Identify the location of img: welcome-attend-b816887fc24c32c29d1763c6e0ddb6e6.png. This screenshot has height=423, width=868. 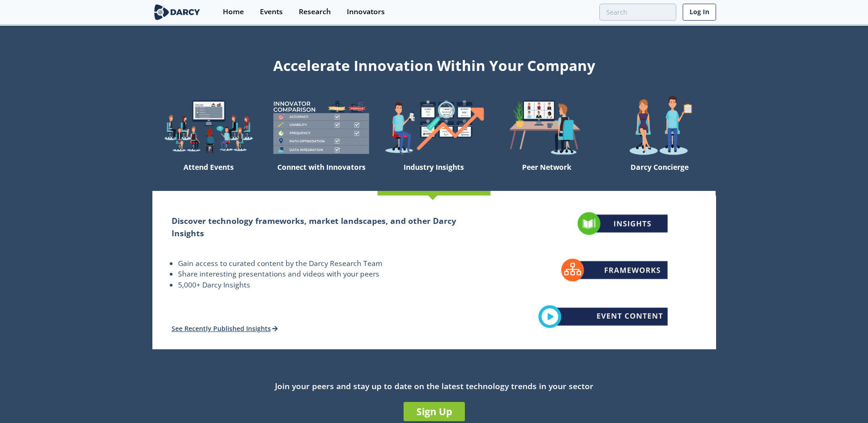
(547, 127).